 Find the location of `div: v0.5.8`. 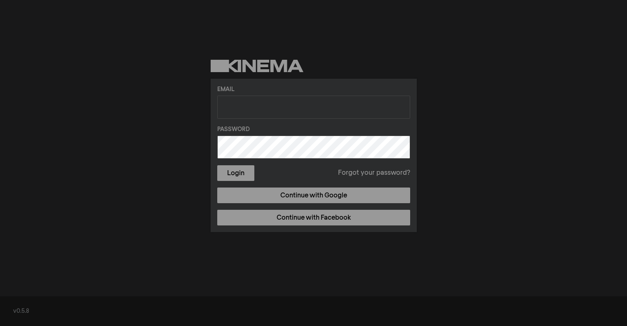

div: v0.5.8 is located at coordinates (314, 311).